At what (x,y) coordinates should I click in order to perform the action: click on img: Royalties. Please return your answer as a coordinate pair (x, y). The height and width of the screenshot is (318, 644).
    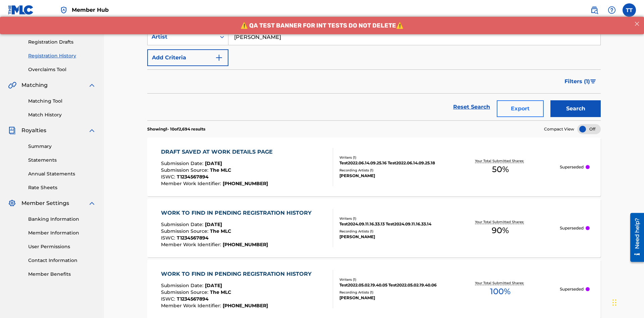
    Looking at the image, I should click on (12, 130).